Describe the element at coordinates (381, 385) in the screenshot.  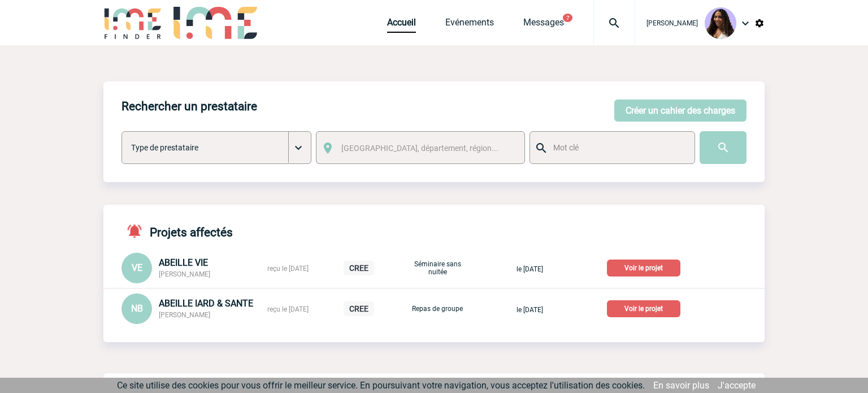
I see `span: Ce site utilise des cookies pour vous offrir le meilleur service. En poursuivant votre navigation...` at that location.